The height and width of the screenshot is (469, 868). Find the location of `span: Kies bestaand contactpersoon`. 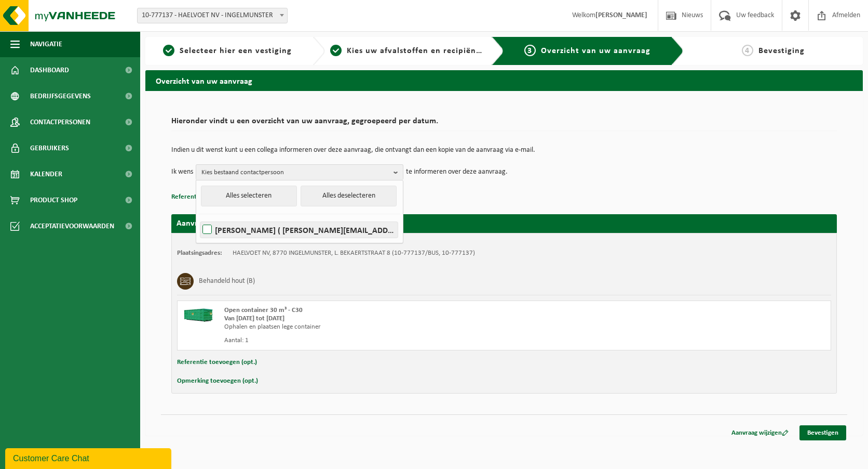

span: Kies bestaand contactpersoon is located at coordinates (295, 173).